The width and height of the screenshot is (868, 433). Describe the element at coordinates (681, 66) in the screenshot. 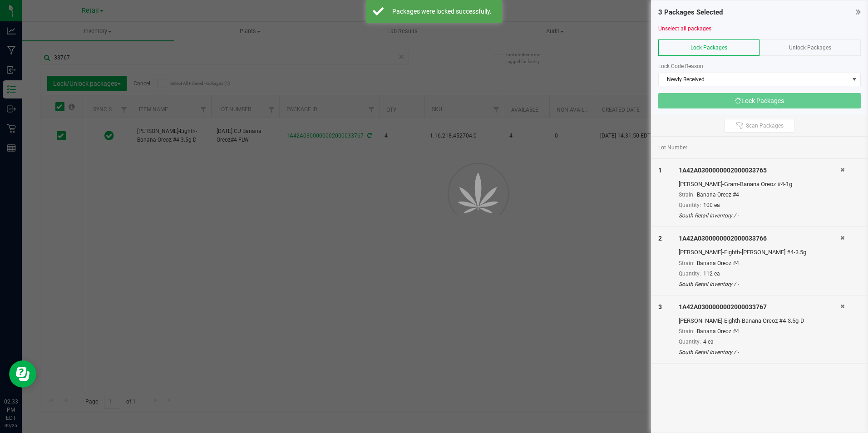

I see `span: Lock Code Reason` at that location.